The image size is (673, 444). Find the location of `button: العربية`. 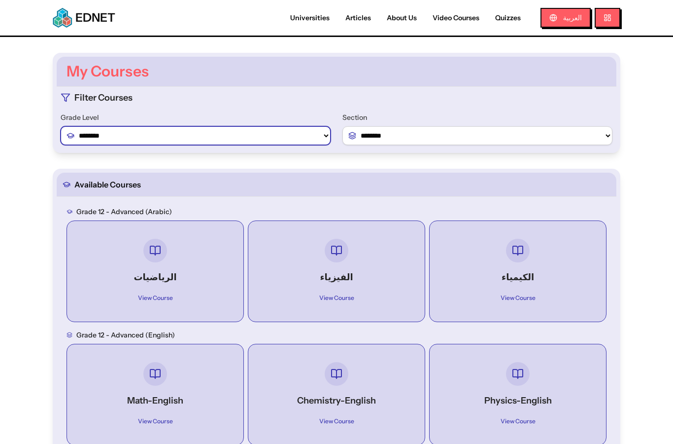

button: العربية is located at coordinates (566, 18).